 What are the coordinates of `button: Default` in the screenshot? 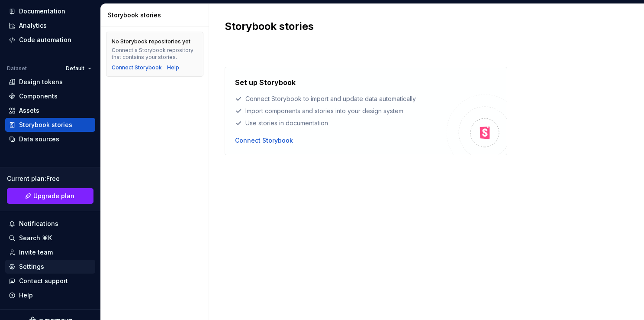 It's located at (78, 69).